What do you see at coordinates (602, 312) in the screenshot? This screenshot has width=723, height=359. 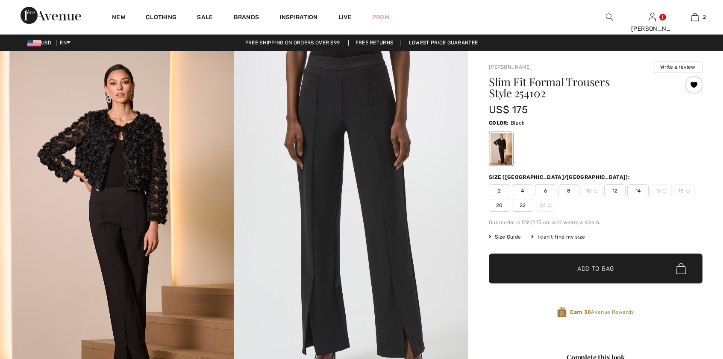 I see `span: Avenue Rewards` at bounding box center [602, 312].